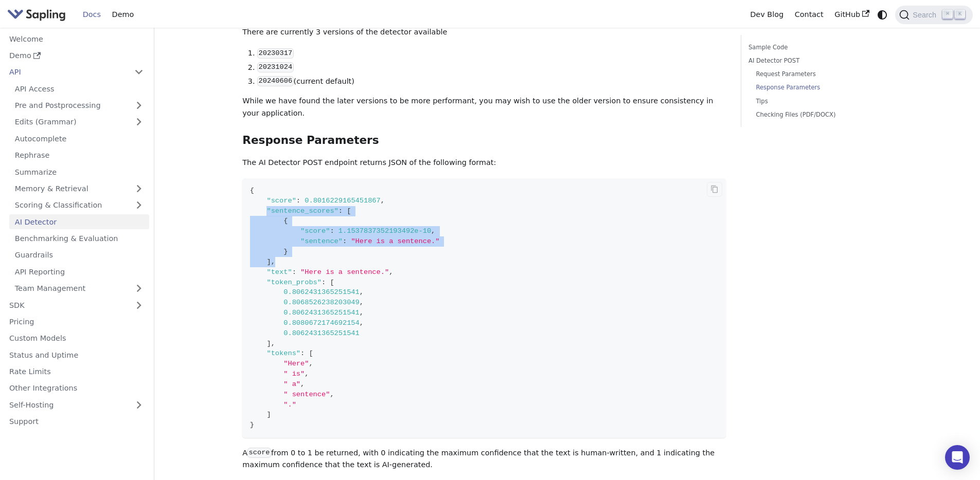 Image resolution: width=980 pixels, height=480 pixels. I want to click on span: "sentence", so click(322, 241).